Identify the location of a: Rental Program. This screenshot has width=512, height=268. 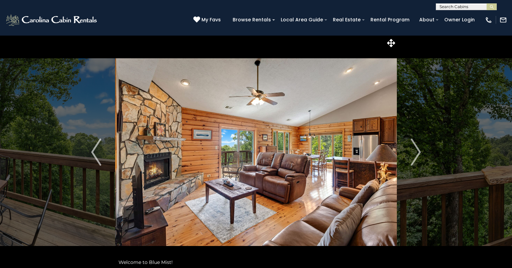
(390, 20).